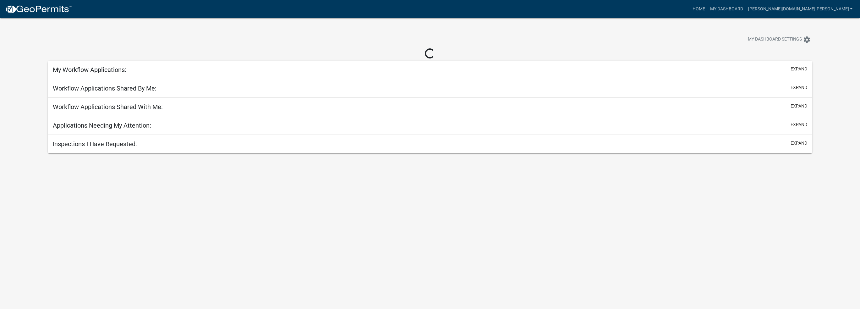 Image resolution: width=860 pixels, height=309 pixels. Describe the element at coordinates (807, 40) in the screenshot. I see `i: settings` at that location.